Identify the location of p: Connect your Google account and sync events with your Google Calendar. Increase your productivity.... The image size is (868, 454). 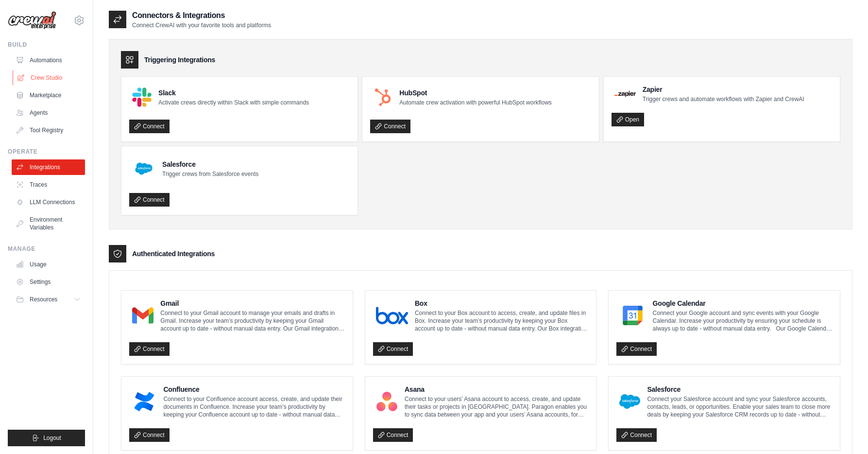
(743, 321).